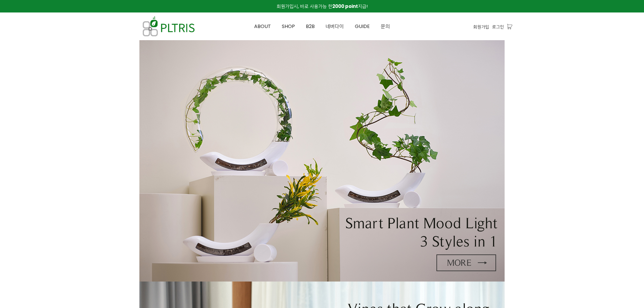 The height and width of the screenshot is (308, 644). I want to click on span: GUIDE, so click(363, 26).